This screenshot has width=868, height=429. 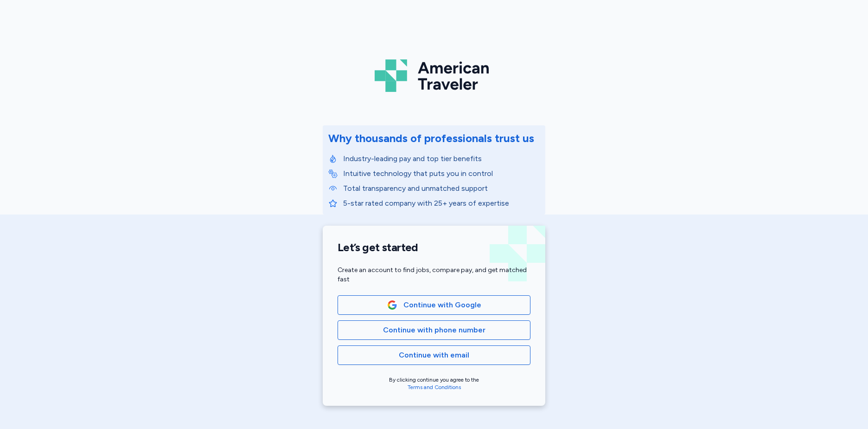 I want to click on p: Industry-leading pay and top tier benefits, so click(x=441, y=158).